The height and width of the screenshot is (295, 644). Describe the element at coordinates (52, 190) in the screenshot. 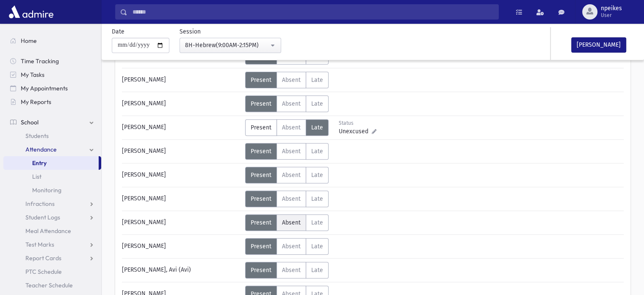

I see `a: Monitoring` at that location.